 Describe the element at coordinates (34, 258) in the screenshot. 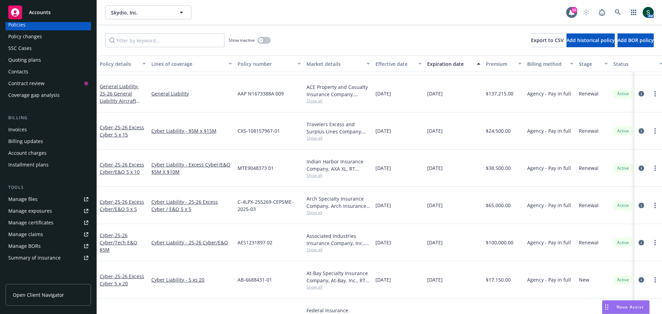

I see `div: Summary of insurance` at that location.